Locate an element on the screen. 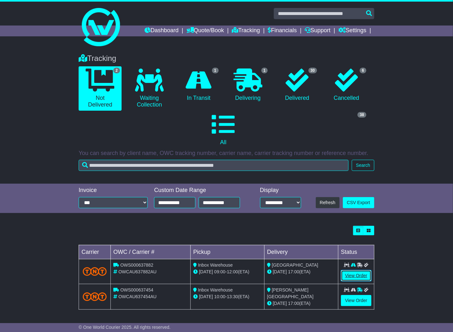 This screenshot has height=332, width=453. span: 30 is located at coordinates (313, 70).